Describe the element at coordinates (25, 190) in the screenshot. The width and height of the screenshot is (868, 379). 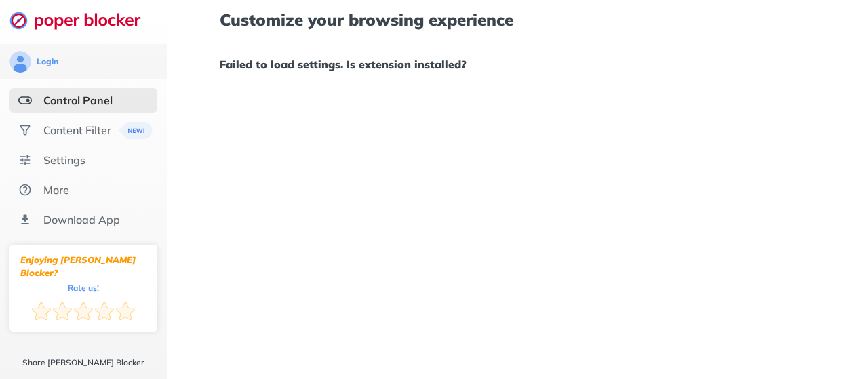
I see `img: about.svg` at that location.